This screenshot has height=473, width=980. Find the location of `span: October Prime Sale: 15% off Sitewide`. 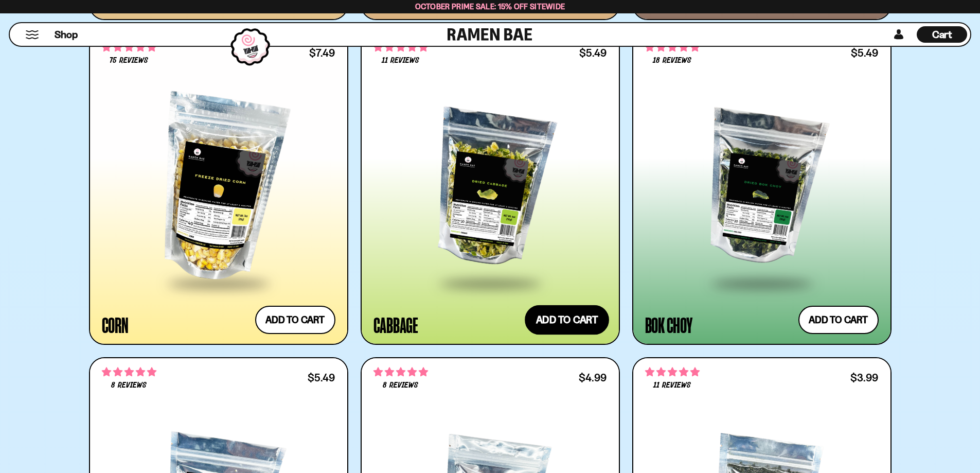

span: October Prime Sale: 15% off Sitewide is located at coordinates (490, 6).